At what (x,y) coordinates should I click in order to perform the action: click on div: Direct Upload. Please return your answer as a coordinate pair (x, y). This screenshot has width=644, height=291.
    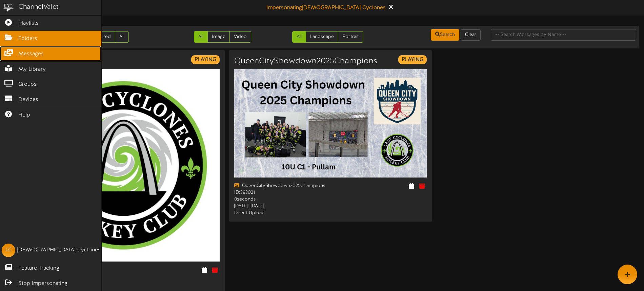
    Looking at the image, I should click on (280, 213).